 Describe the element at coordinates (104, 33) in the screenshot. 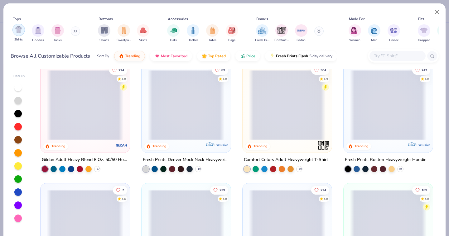

I see `div: filter for Shorts` at that location.